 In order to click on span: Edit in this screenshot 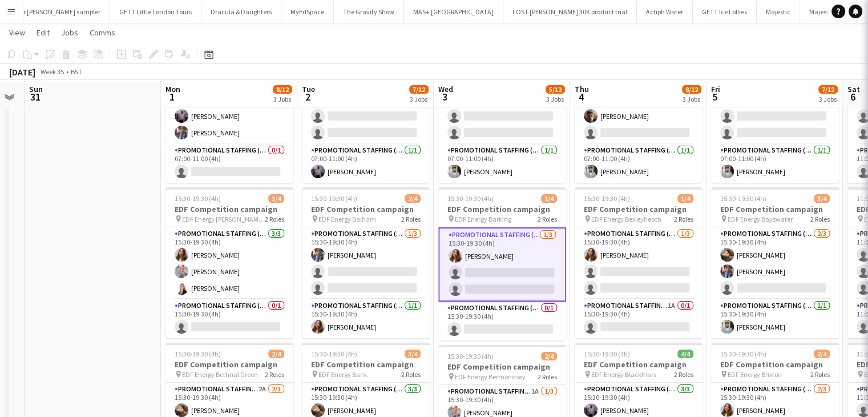, I will do `click(43, 32)`.